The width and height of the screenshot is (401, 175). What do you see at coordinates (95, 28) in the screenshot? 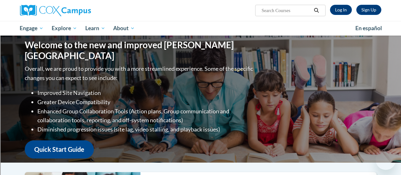
I see `a: Learn` at bounding box center [95, 28].